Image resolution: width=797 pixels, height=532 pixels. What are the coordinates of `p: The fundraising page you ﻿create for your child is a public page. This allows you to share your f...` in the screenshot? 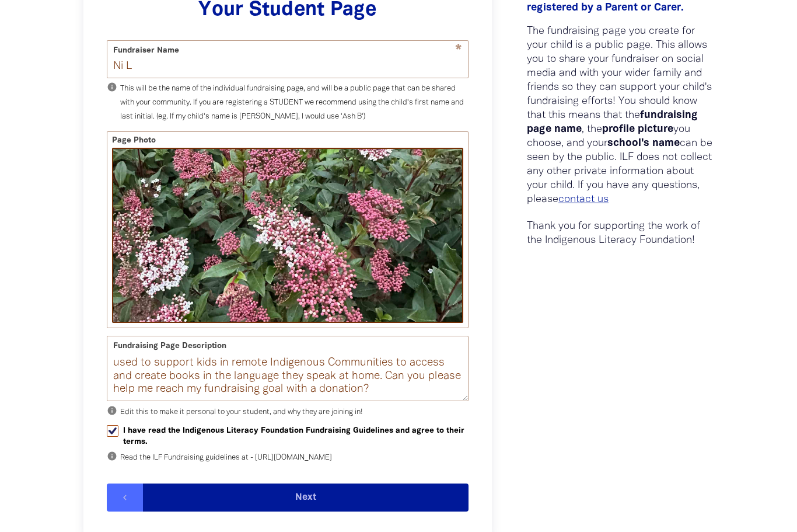 It's located at (620, 116).